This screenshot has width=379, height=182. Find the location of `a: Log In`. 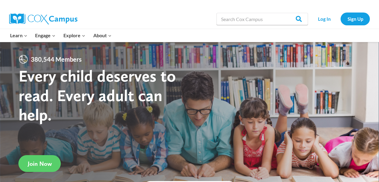

a: Log In is located at coordinates (324, 19).